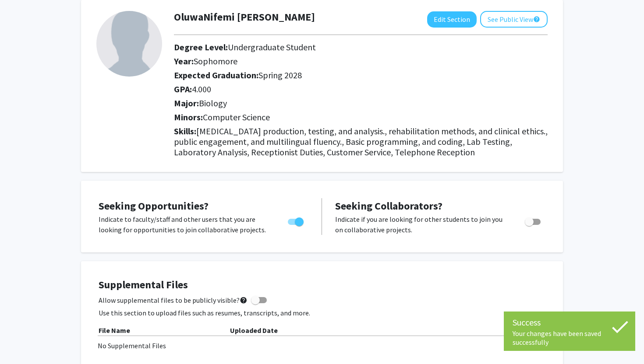 This screenshot has width=644, height=364. I want to click on b: Uploaded Date, so click(253, 330).